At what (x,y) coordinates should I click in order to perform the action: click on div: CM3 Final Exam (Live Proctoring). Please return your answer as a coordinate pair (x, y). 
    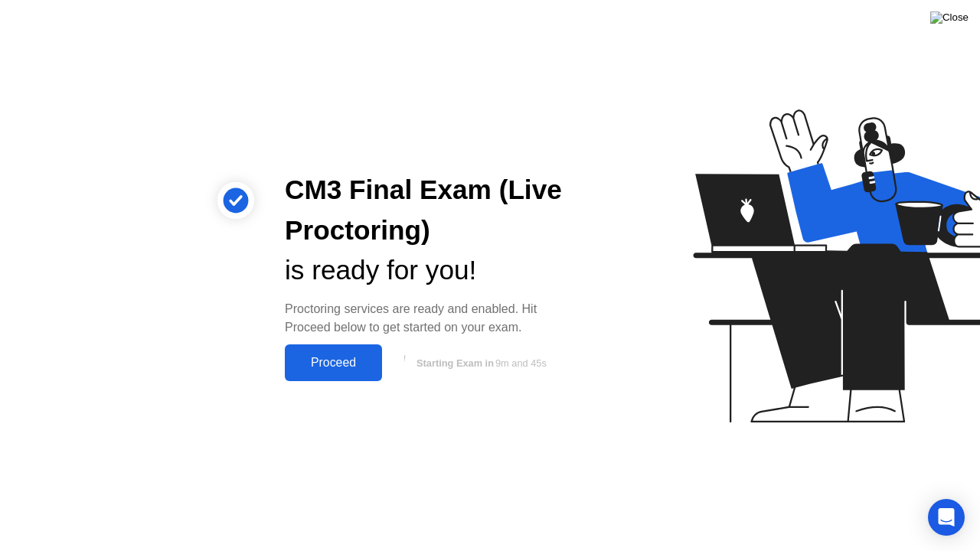
    Looking at the image, I should click on (427, 210).